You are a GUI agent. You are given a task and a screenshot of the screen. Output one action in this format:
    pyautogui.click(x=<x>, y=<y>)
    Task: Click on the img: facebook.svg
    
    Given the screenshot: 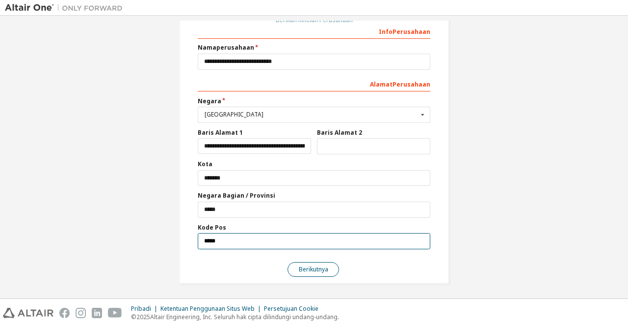 What is the action you would take?
    pyautogui.click(x=64, y=312)
    